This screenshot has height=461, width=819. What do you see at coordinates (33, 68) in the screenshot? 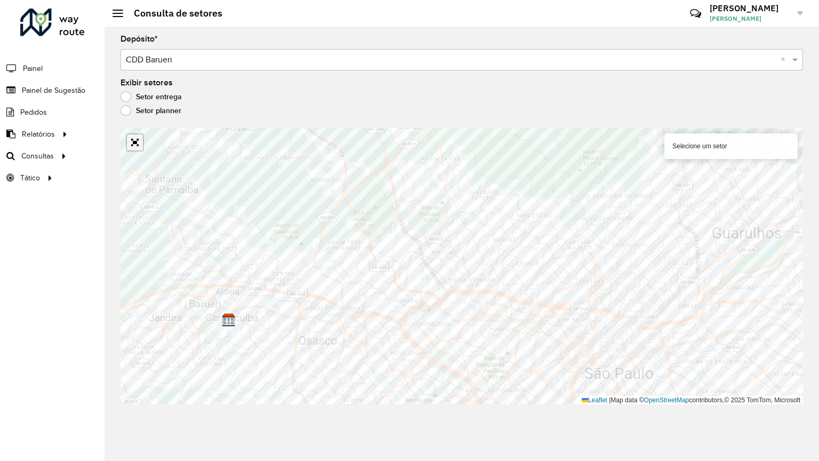
I see `span: Painel` at bounding box center [33, 68].